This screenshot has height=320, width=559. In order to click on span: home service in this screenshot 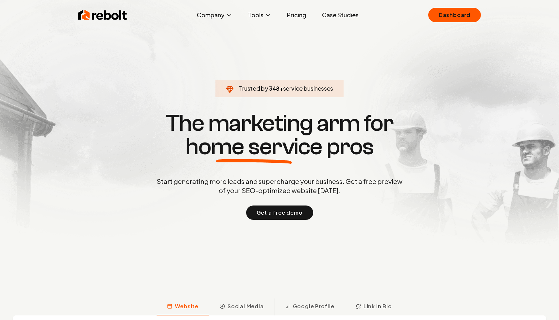, I will do `click(254, 147)`.